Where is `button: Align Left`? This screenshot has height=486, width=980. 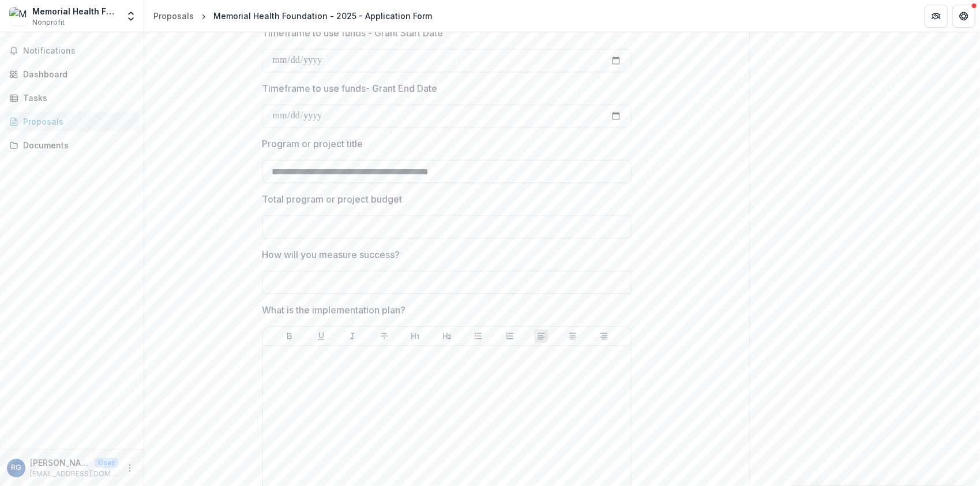
button: Align Left is located at coordinates (541, 336).